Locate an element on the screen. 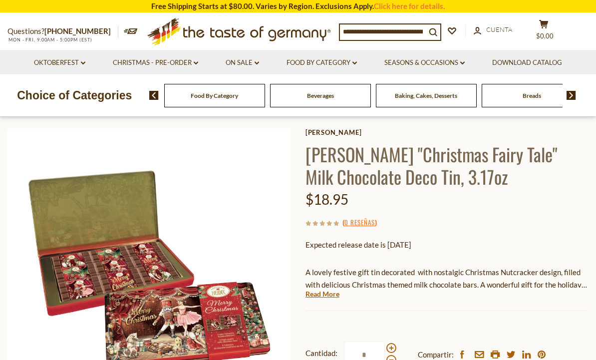 This screenshot has width=596, height=360. a: Read More is located at coordinates (323, 294).